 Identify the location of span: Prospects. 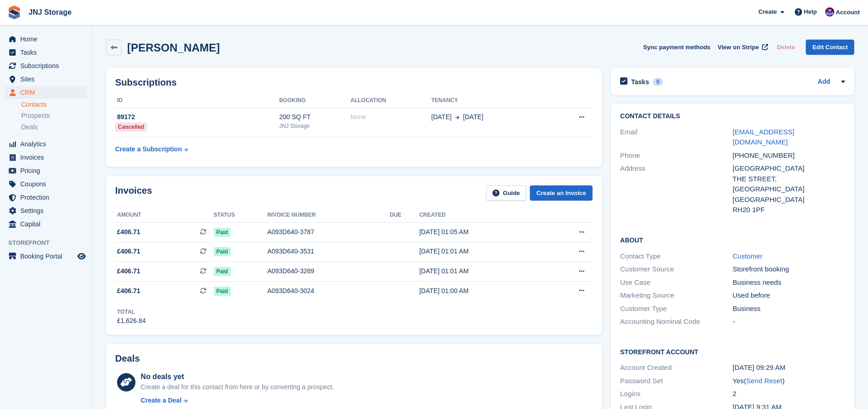
(35, 115).